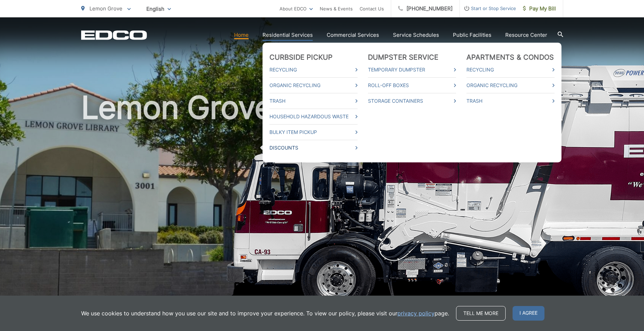  I want to click on span: Pay My Bill, so click(539, 9).